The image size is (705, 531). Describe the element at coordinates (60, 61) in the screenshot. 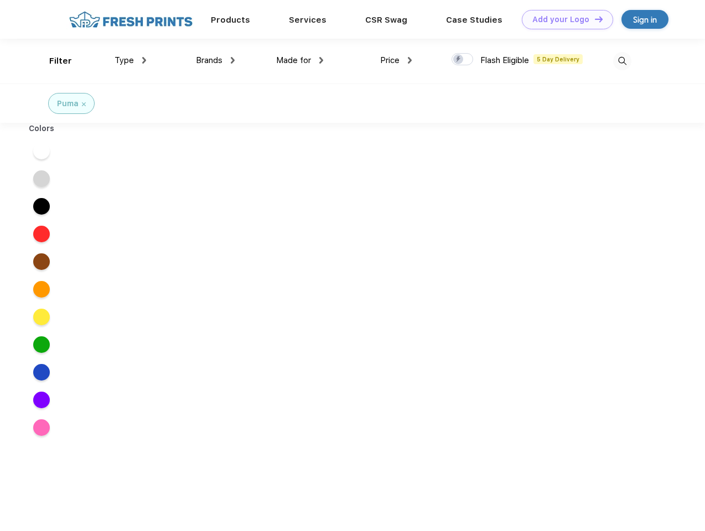

I see `div: Filter` at that location.